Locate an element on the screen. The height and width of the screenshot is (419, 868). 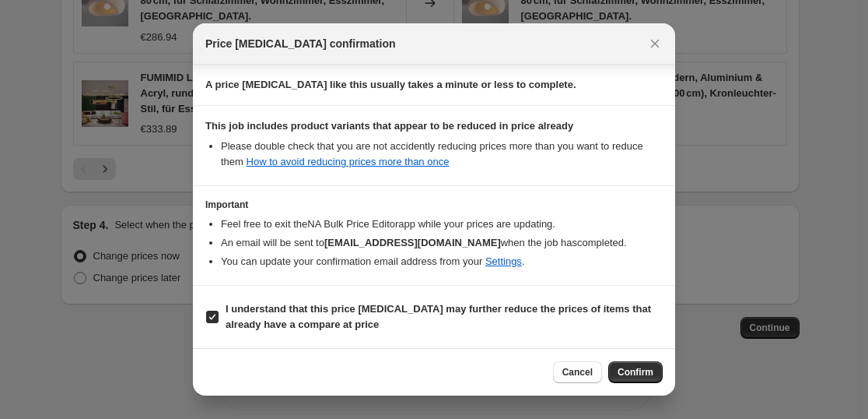
b: This job includes product variants that appear to be reduced in price already is located at coordinates (389, 125).